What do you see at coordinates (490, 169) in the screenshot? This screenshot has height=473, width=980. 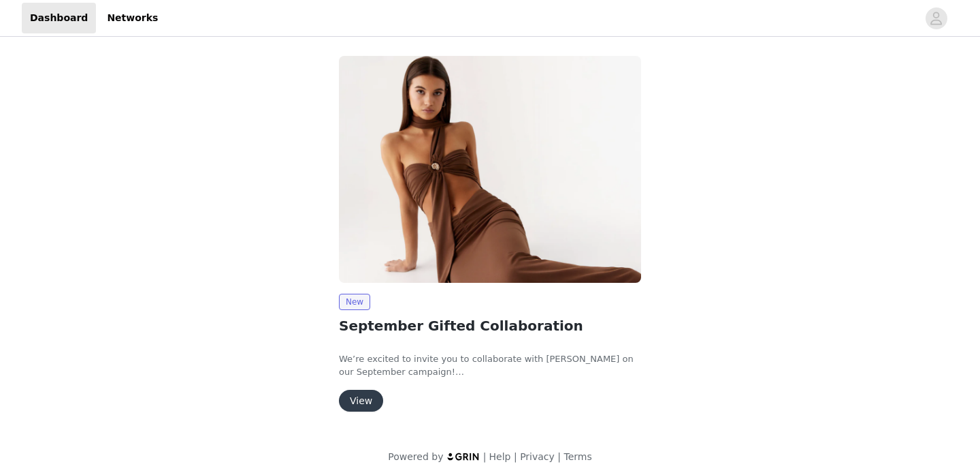 I see `img: Peppermayo USA` at bounding box center [490, 169].